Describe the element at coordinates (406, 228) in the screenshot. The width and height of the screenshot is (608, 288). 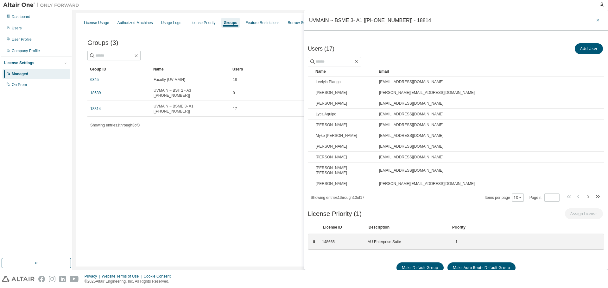
I see `div: Description` at that location.